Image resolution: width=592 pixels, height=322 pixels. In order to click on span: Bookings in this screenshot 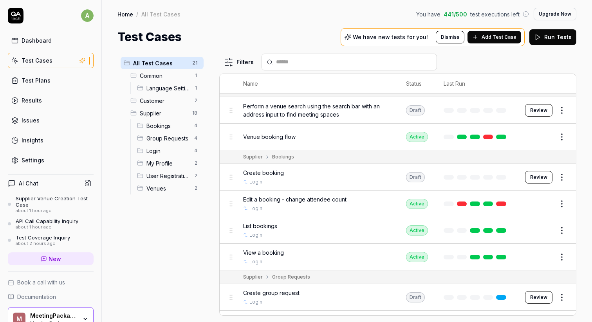, I will do `click(168, 126)`.